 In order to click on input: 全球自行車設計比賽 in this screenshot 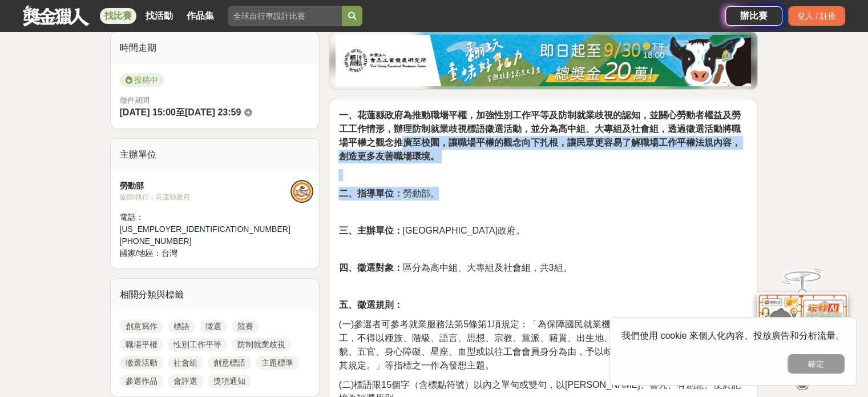, I will do `click(285, 16)`.